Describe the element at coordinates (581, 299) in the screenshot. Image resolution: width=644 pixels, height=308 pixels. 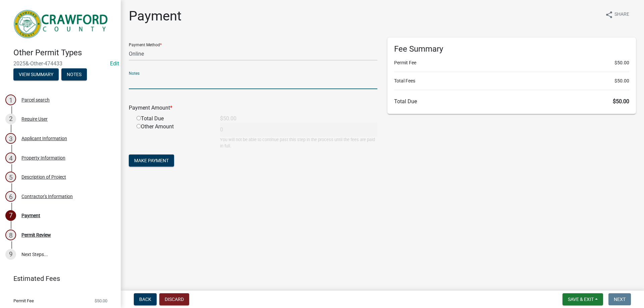
I see `span: Save & Exit` at that location.